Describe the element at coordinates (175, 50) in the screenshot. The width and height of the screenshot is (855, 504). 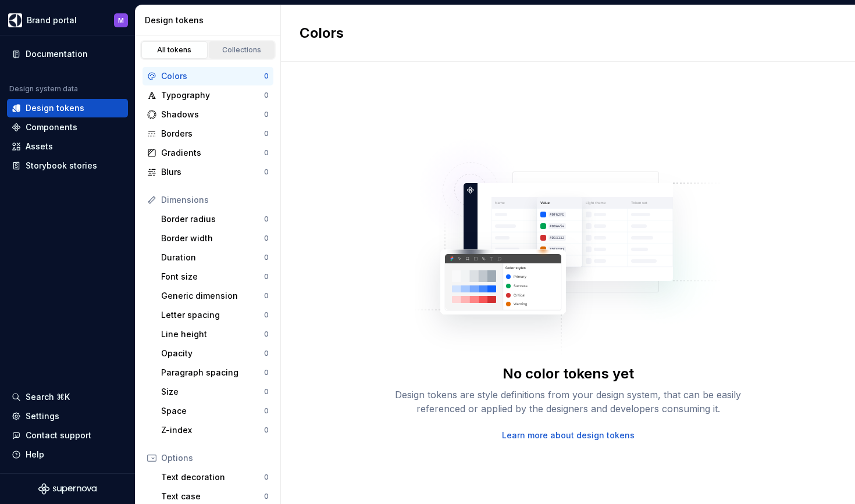
I see `div: All tokens` at that location.